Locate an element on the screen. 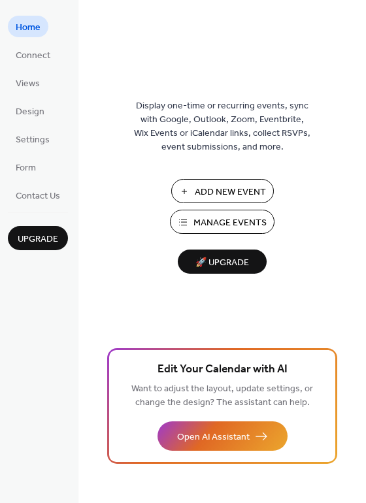  a: Home is located at coordinates (28, 26).